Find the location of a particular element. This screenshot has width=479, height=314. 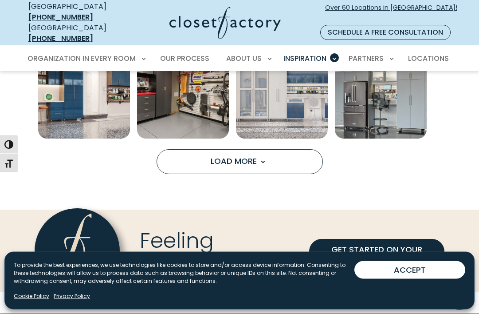

img: Custom garage design with high-gloss blue cabinets, frosted glass doors, and a slat wall organizer is located at coordinates (282, 93).